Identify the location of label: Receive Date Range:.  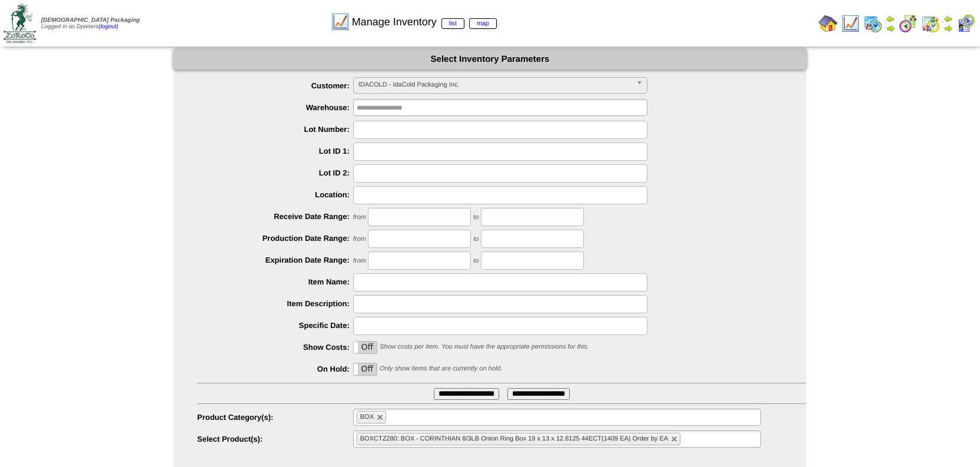
(275, 216).